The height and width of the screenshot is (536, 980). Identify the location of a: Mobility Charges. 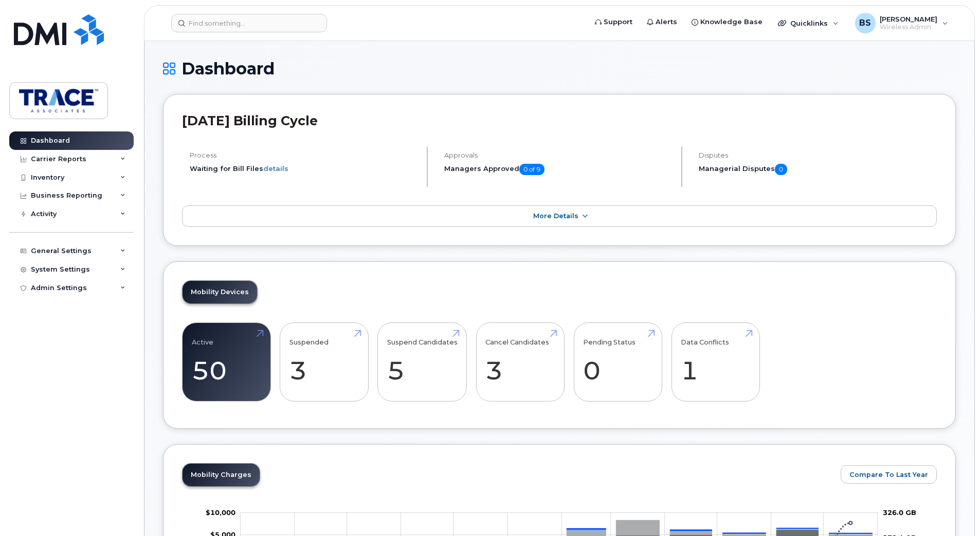
(221, 475).